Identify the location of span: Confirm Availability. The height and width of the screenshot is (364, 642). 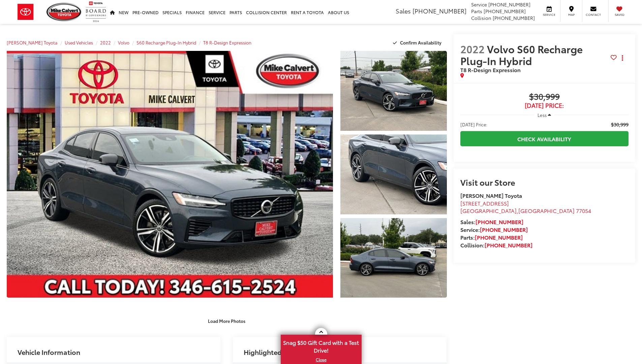
(421, 43).